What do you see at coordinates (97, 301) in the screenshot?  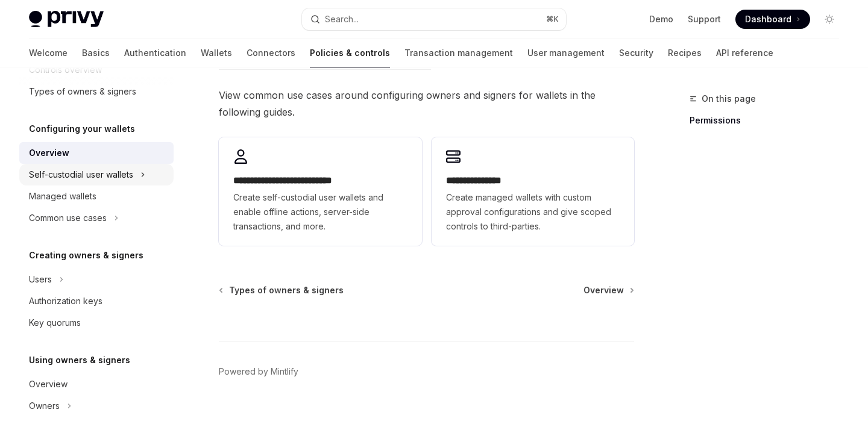 I see `a: Authorization keys` at bounding box center [97, 301].